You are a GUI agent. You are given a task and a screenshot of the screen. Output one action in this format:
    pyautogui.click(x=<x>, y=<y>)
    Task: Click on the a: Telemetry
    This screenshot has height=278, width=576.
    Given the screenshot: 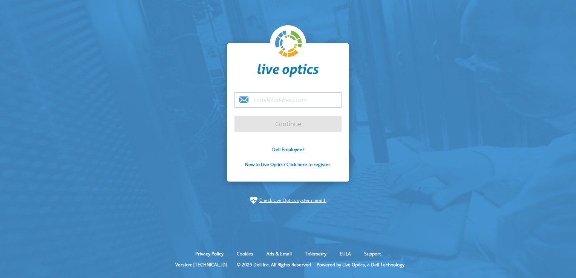 What is the action you would take?
    pyautogui.click(x=316, y=254)
    